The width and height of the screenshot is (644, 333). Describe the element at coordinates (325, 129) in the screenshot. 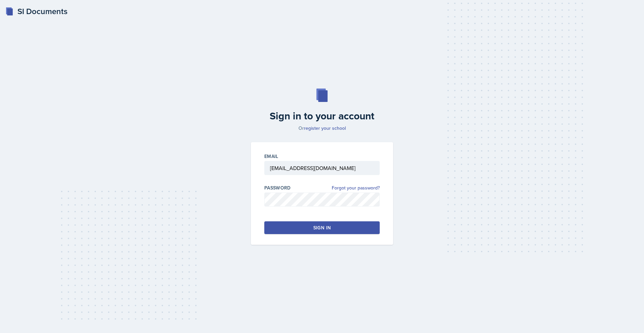

I see `a: register your school` at that location.